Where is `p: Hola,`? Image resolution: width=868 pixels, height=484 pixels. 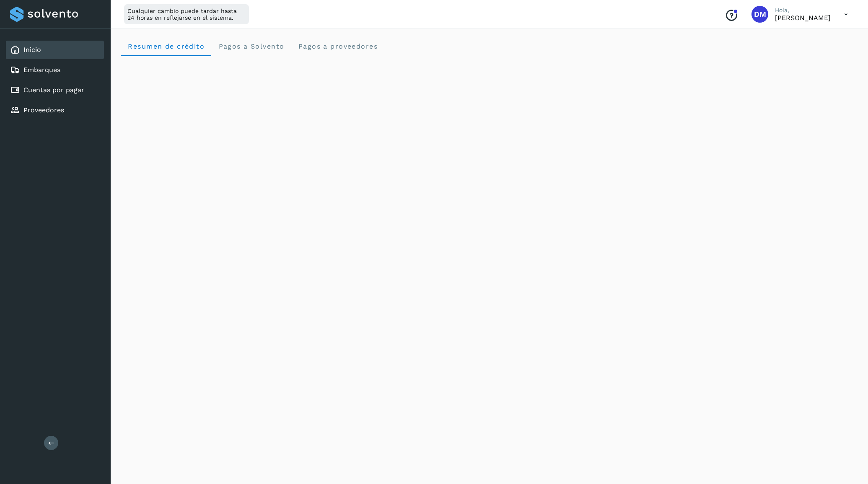
p: Hola, is located at coordinates (803, 10).